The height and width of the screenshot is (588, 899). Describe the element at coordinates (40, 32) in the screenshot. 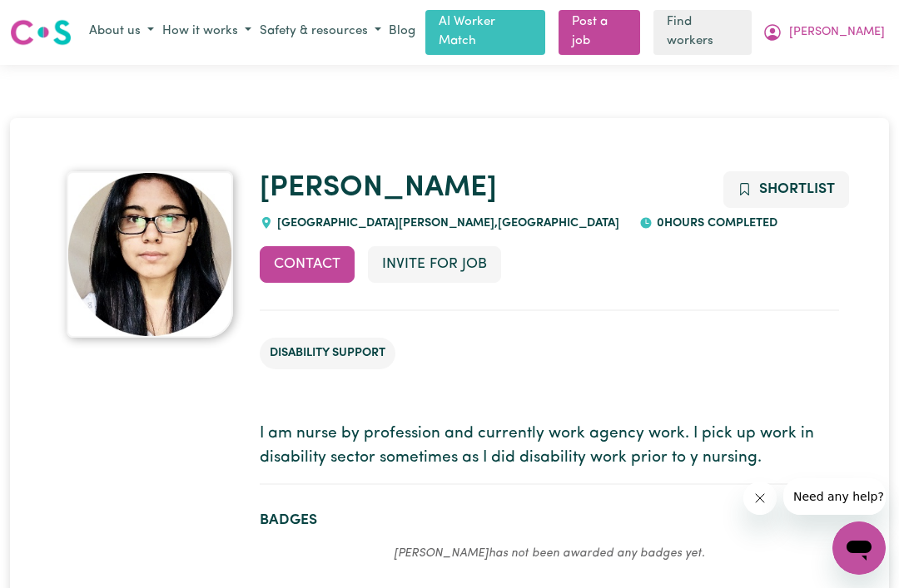

I see `a: Careseekers logo` at that location.